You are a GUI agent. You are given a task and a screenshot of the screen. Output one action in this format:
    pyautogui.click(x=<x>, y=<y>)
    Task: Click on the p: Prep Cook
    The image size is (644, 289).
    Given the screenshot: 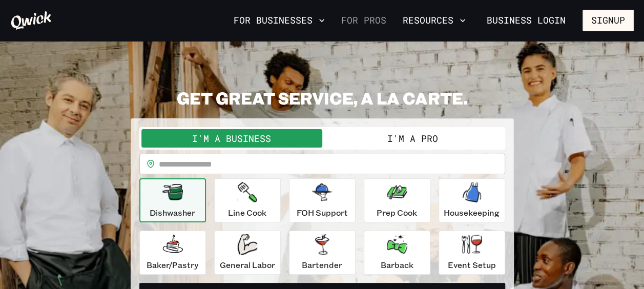 What is the action you would take?
    pyautogui.click(x=397, y=213)
    